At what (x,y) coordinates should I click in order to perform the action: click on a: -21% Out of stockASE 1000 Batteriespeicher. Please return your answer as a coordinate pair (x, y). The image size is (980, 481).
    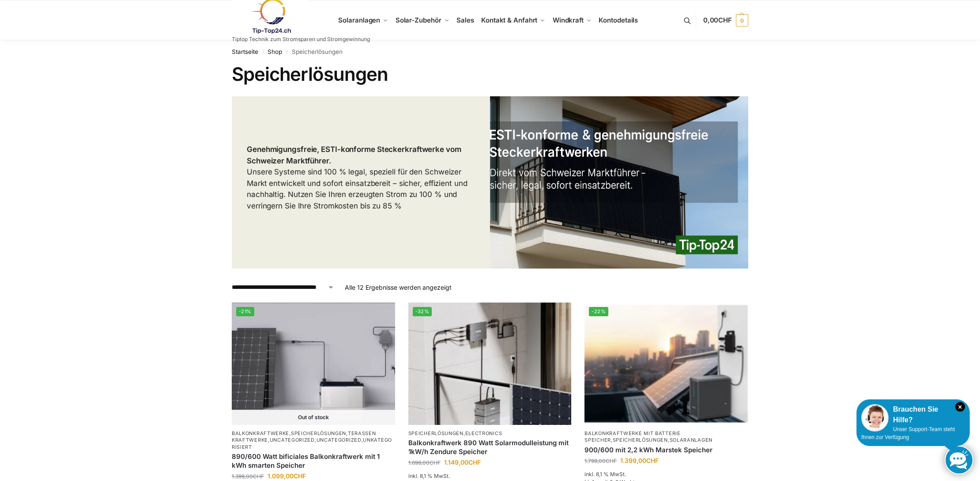
    Looking at the image, I should click on (313, 363).